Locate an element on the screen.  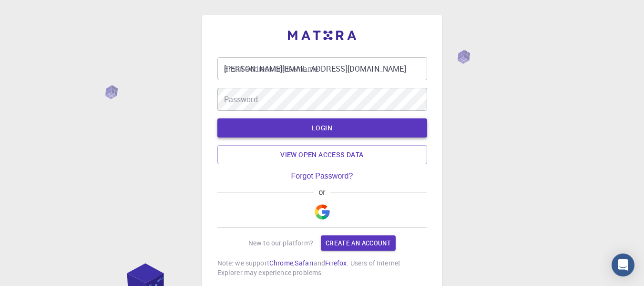
button: LOGIN is located at coordinates (322, 128).